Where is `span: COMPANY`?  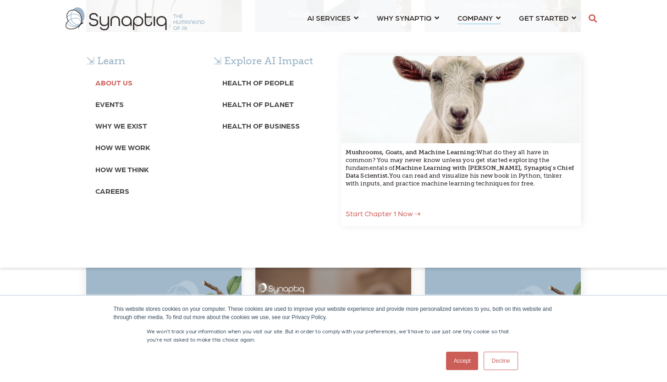 span: COMPANY is located at coordinates (475, 17).